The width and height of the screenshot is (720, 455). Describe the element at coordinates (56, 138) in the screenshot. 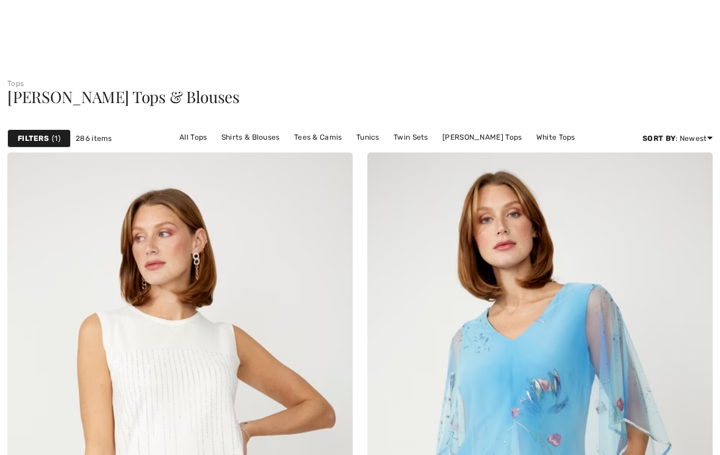

I see `span: 1` at that location.